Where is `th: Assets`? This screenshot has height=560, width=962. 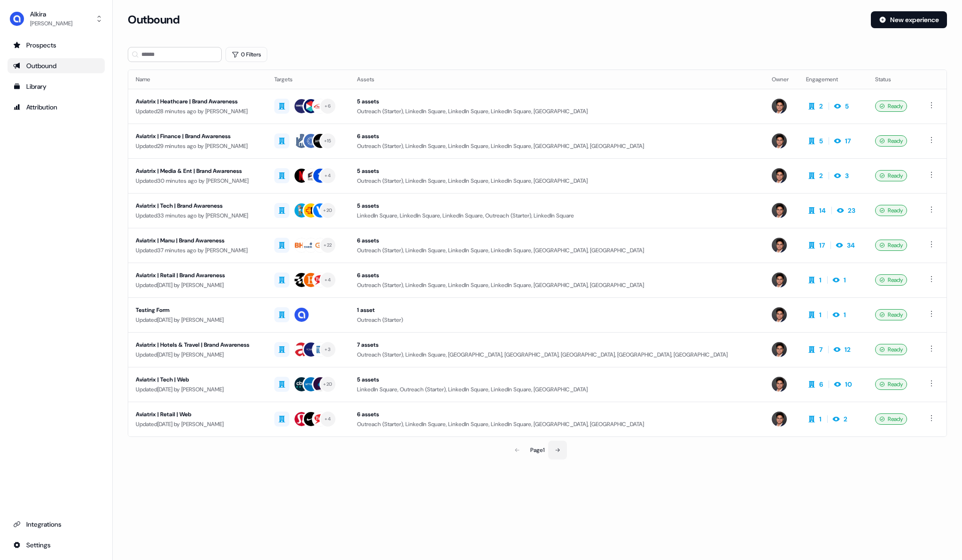 th: Assets is located at coordinates (557, 79).